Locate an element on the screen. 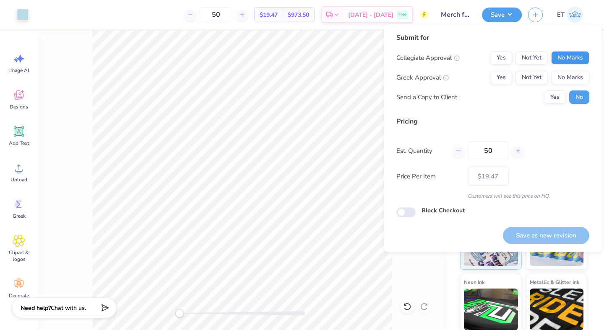  button: Save is located at coordinates (501, 15).